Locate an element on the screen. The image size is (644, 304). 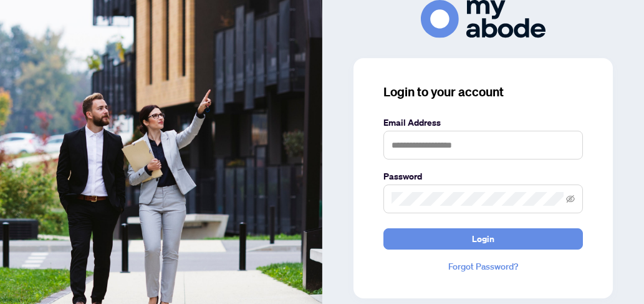
label: Password is located at coordinates (484, 176).